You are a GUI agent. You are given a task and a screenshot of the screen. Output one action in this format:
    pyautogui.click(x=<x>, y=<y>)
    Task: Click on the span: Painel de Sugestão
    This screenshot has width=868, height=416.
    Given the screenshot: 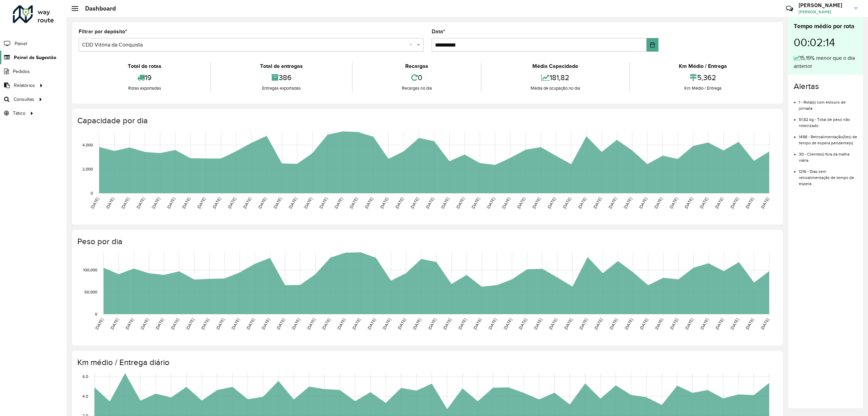 What is the action you would take?
    pyautogui.click(x=35, y=57)
    